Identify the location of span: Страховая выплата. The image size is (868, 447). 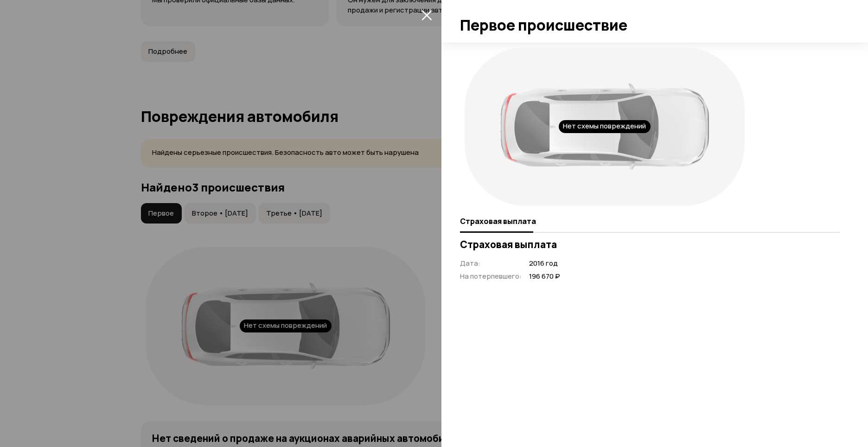
(498, 221).